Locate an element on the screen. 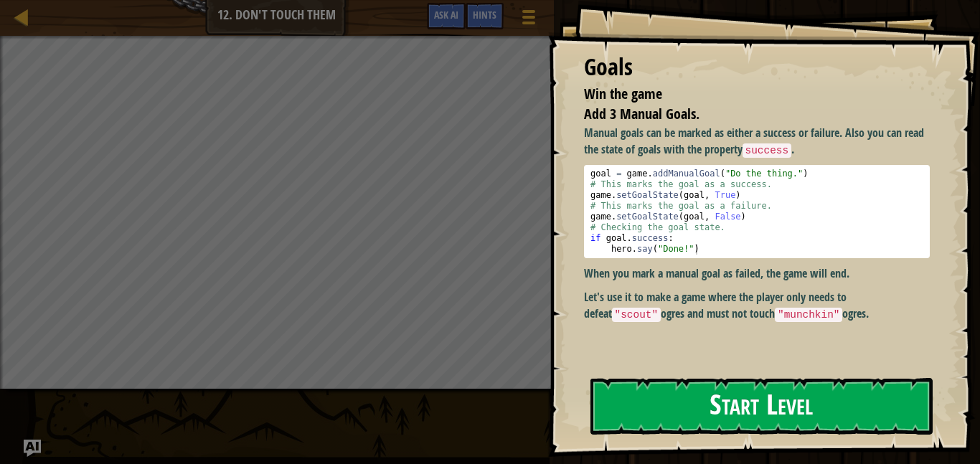  code: "scout" is located at coordinates (636, 315).